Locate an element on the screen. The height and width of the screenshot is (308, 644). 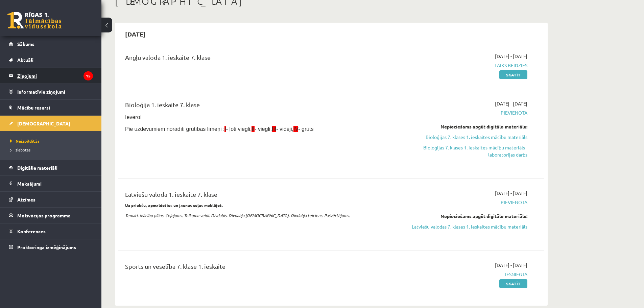
a: Izlabotās is located at coordinates (52, 150).